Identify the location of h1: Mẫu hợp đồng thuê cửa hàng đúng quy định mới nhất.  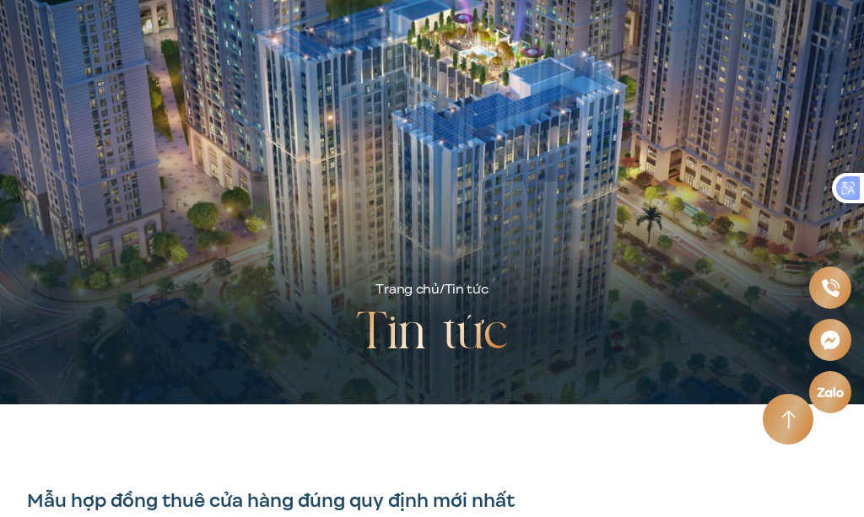
(432, 501).